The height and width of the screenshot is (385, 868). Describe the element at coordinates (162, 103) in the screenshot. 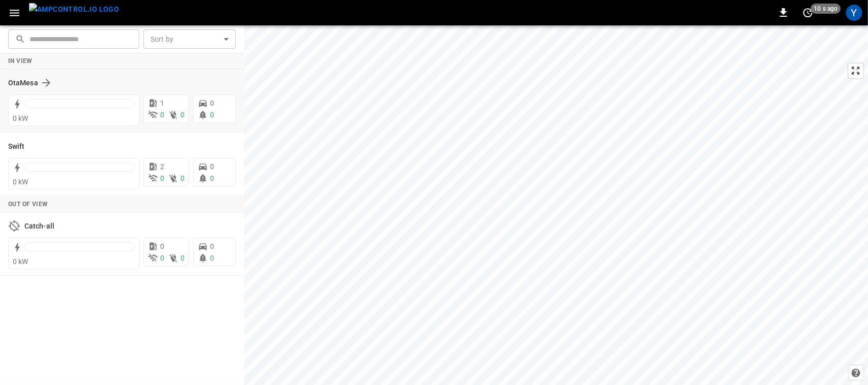

I see `span: 1` at that location.